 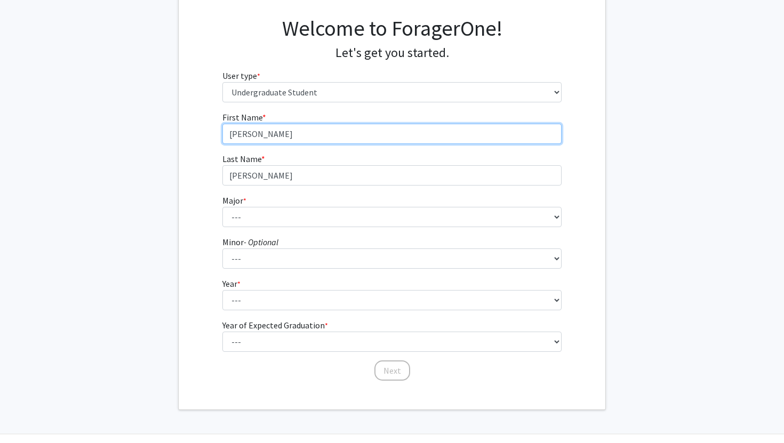 I want to click on h4: Let's get you started., so click(x=392, y=53).